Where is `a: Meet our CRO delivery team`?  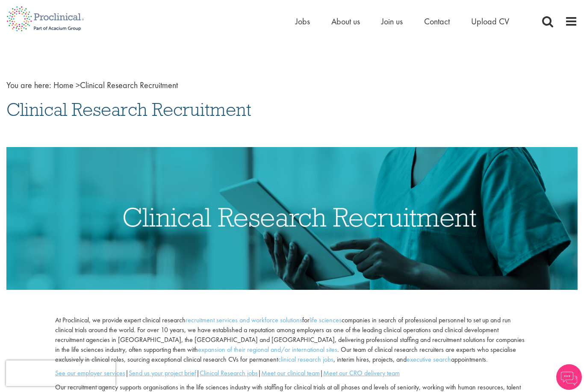
a: Meet our CRO delivery team is located at coordinates (361, 372).